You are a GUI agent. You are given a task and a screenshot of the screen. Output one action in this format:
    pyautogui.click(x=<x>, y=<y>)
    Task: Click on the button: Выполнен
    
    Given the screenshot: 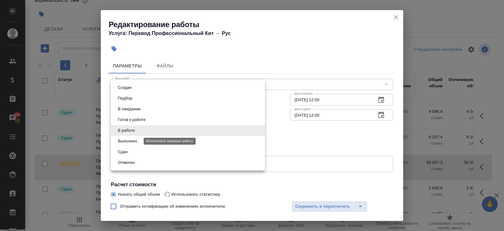 What is the action you would take?
    pyautogui.click(x=127, y=141)
    